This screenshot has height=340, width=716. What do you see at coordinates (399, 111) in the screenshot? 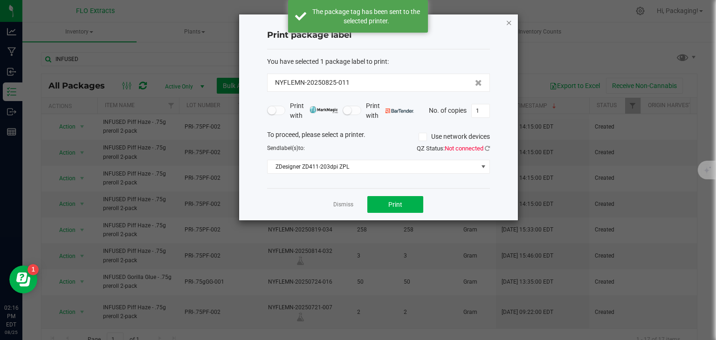
I see `img: bartender.png` at bounding box center [399, 111].